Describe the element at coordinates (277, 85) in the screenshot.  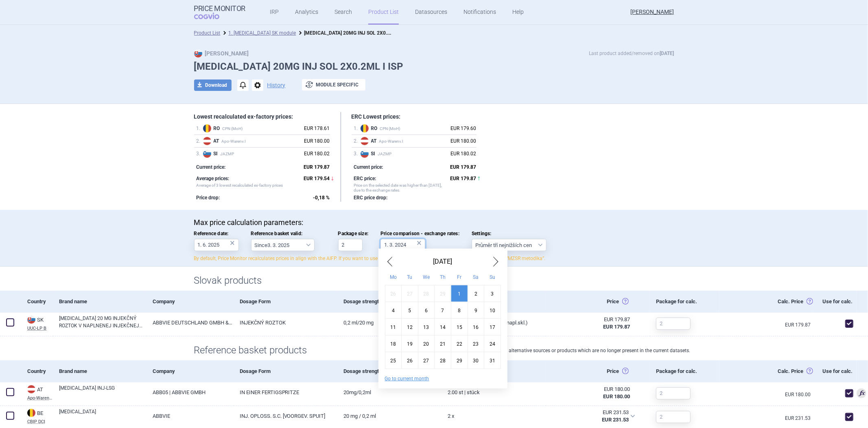
I see `button: History` at that location.